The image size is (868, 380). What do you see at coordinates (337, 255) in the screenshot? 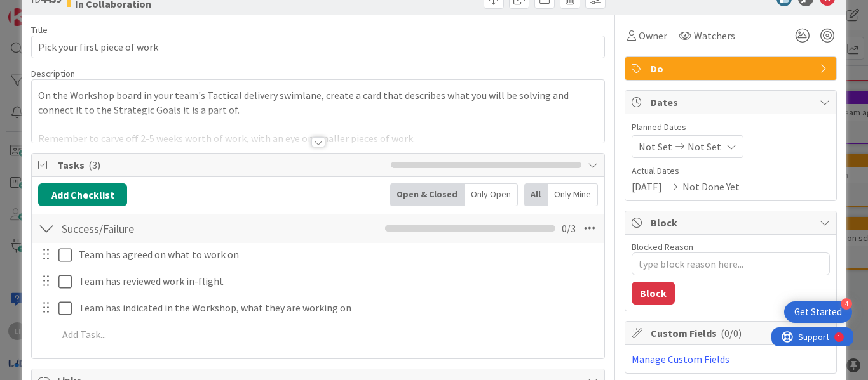
I see `p: Team has agreed on what to work on` at bounding box center [337, 255].